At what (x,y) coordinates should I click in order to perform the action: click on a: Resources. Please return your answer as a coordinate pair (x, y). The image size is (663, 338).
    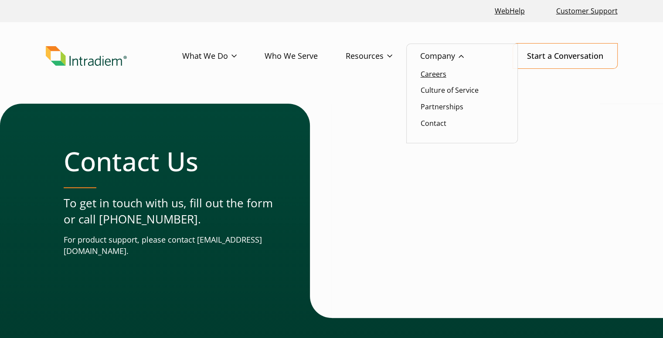
    Looking at the image, I should click on (383, 56).